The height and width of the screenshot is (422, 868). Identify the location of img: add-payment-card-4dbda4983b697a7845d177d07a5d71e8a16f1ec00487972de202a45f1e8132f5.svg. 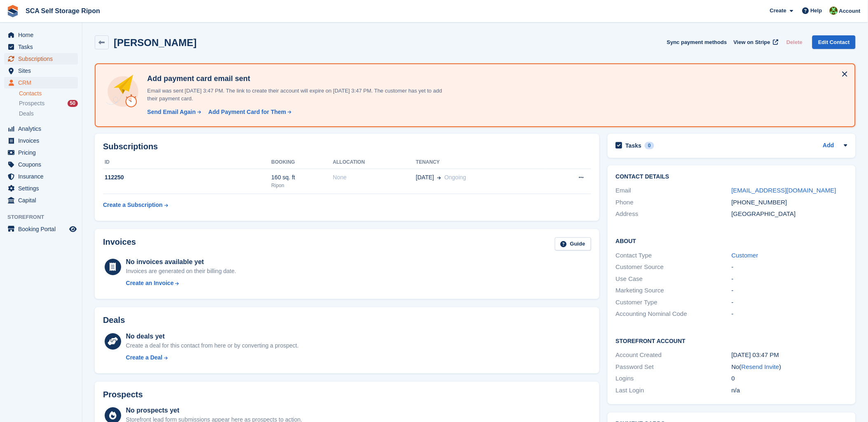
(123, 92).